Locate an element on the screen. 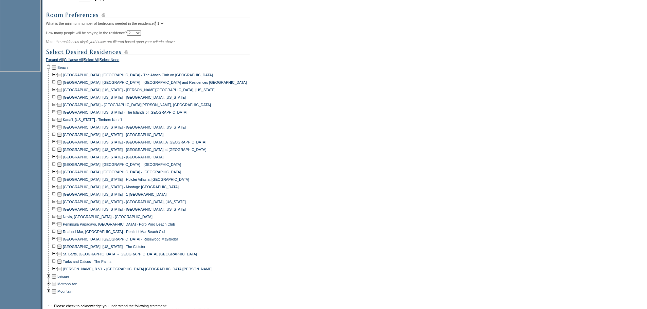  a: Select All is located at coordinates (91, 61).